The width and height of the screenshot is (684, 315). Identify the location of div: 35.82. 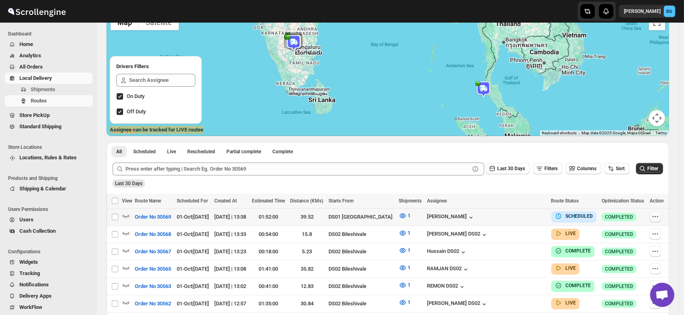
(307, 269).